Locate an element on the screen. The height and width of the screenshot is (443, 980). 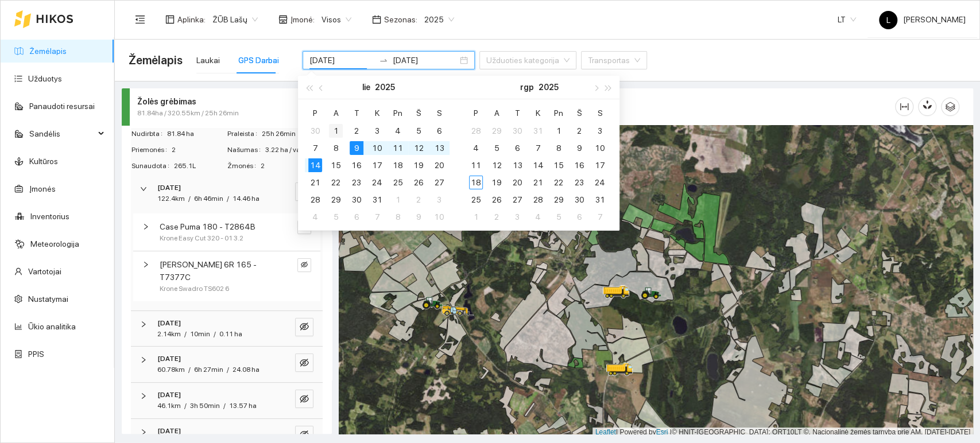
td: 2025-07-12 is located at coordinates (418, 148).